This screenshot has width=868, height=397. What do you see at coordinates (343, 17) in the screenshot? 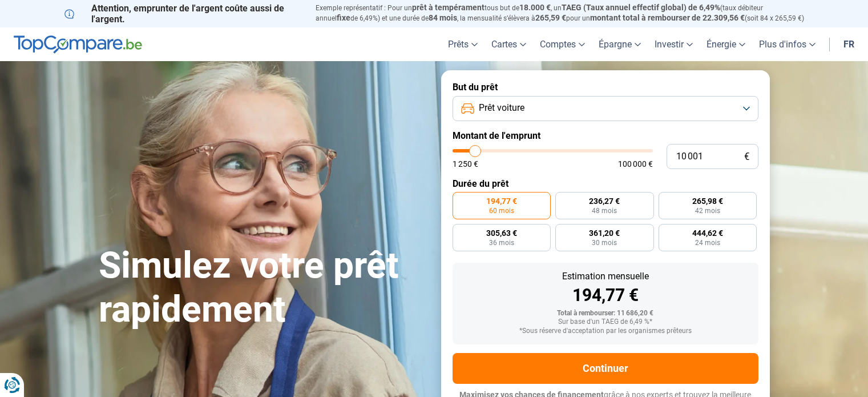
I see `span: fixe` at bounding box center [343, 17].